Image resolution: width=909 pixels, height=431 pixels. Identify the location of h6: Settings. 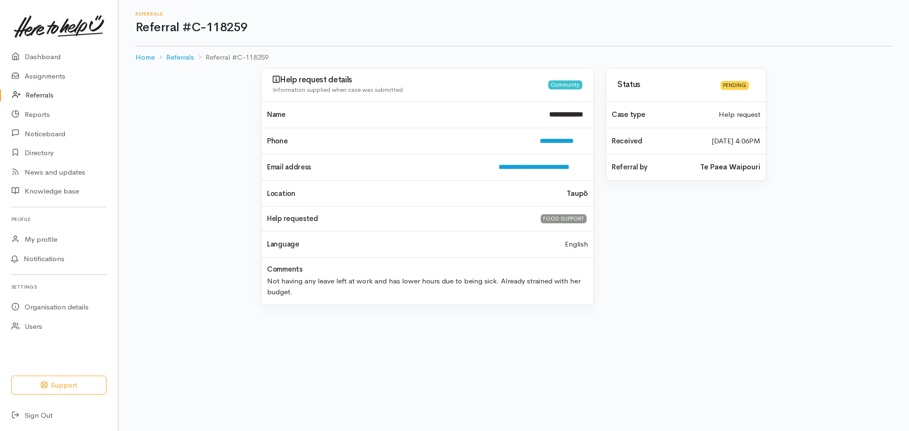
(59, 287).